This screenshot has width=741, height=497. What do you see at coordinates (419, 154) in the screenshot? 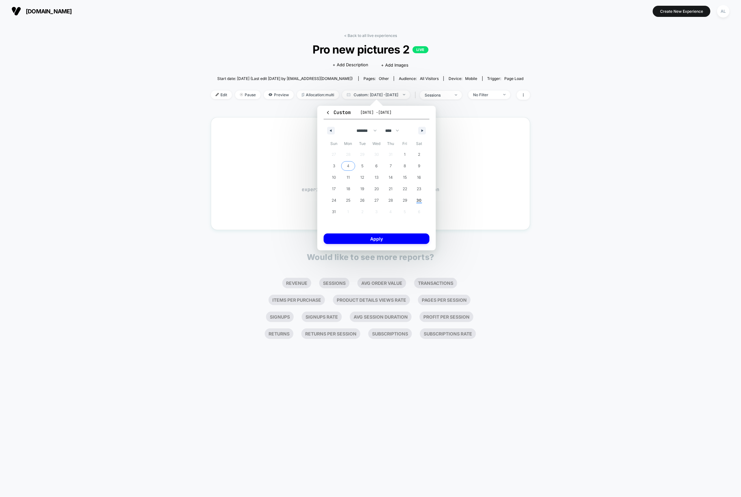
I see `span: 2` at bounding box center [419, 154].